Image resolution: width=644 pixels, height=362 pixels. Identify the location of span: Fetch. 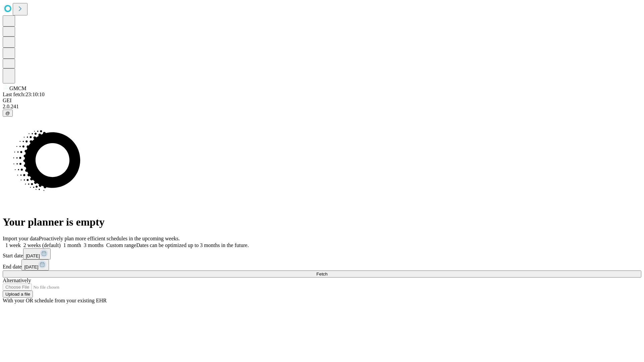
(322, 274).